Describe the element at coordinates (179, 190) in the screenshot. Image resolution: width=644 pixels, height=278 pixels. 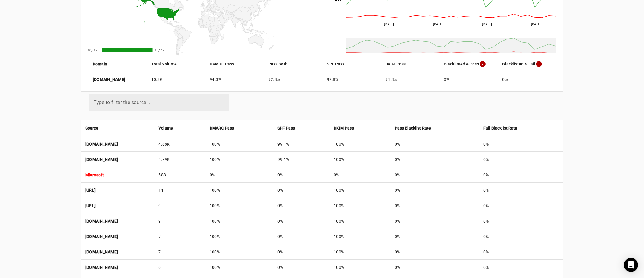
I see `td: 11` at that location.